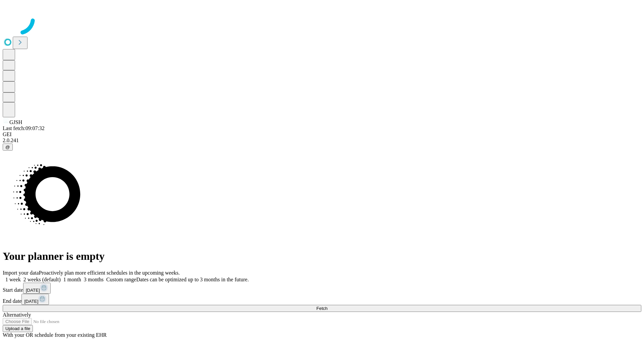  Describe the element at coordinates (18, 328) in the screenshot. I see `button: Upload a file` at that location.